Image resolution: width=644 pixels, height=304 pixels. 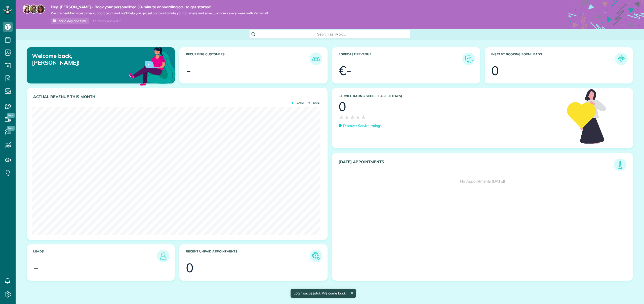 What do you see at coordinates (469, 59) in the screenshot?
I see `img: icon_forecast_revenue-8c13a41c7ed35a8dcfafea3cbb826a0462acb37728057bba2d056411b612bbbe.png` at bounding box center [469, 59].